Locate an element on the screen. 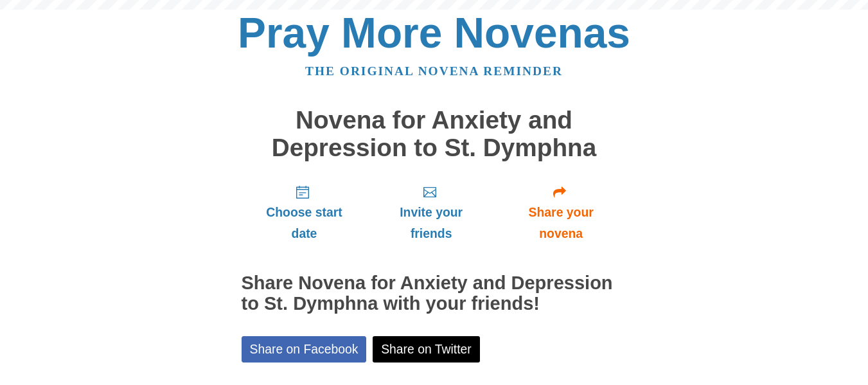 Image resolution: width=868 pixels, height=385 pixels. a: Share your novena is located at coordinates (561, 212).